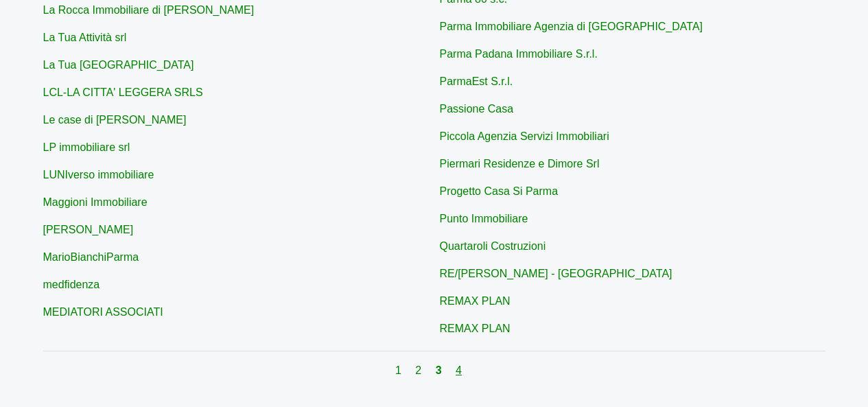 This screenshot has width=868, height=407. I want to click on a: MEDIATORI ASSOCIATI, so click(103, 312).